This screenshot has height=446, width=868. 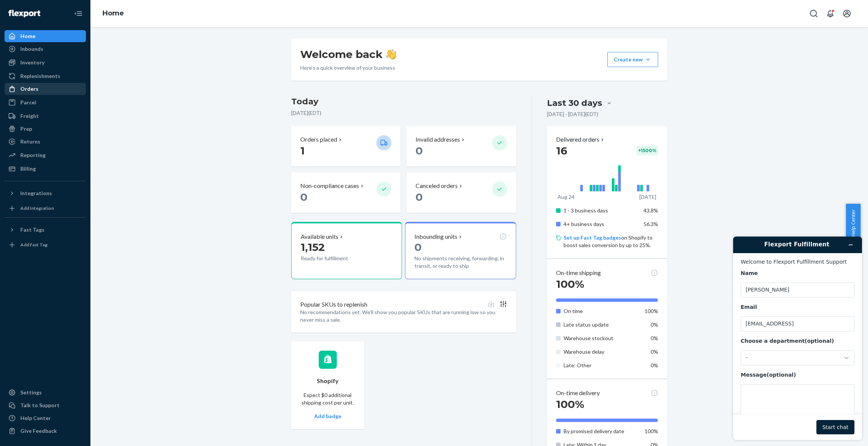 What do you see at coordinates (328, 416) in the screenshot?
I see `button: Add badge` at bounding box center [328, 416].